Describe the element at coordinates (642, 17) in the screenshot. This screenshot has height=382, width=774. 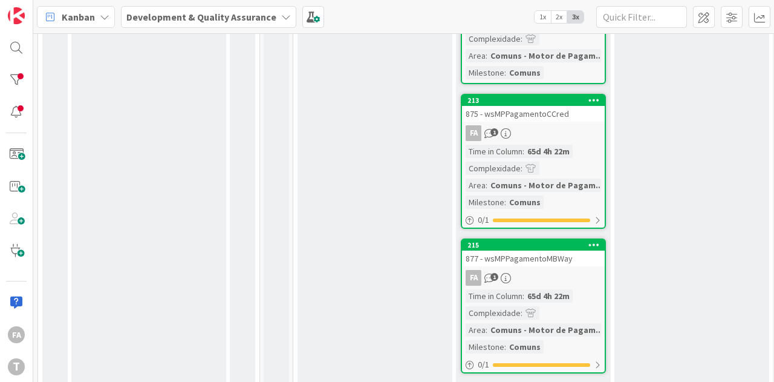
I see `input: Quick Filter...` at that location.